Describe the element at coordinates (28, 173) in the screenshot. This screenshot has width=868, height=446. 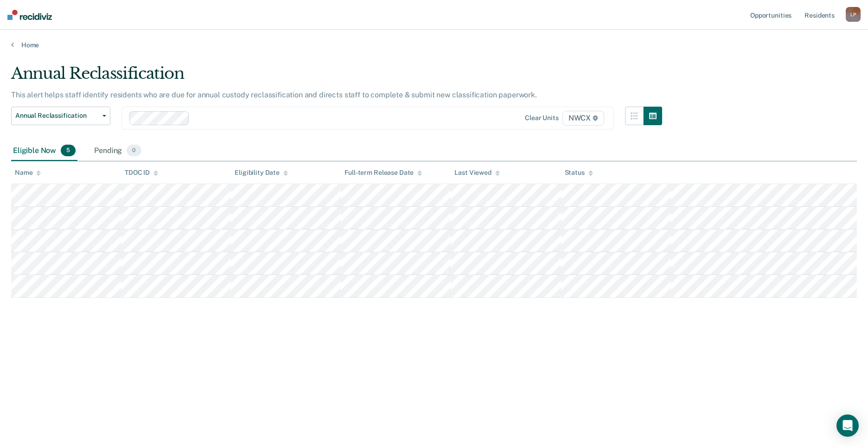
I see `div: Name` at that location.